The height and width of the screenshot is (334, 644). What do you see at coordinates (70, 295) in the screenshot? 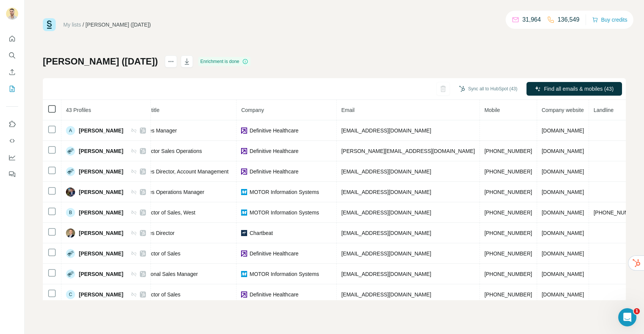
I see `div: C` at bounding box center [70, 295].